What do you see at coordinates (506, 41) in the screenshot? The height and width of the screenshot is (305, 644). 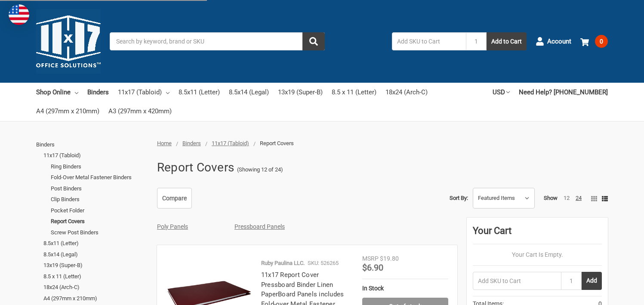 I see `button: Add to Cart` at bounding box center [506, 41].